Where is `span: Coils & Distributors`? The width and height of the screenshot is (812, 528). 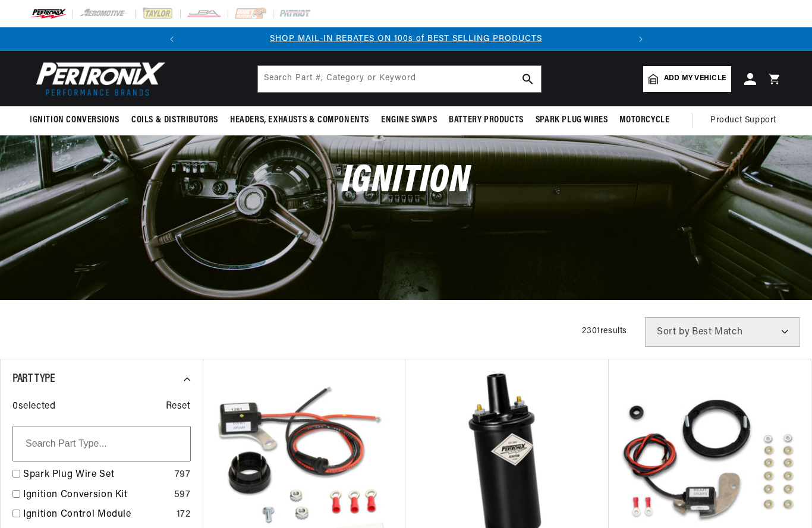 span: Coils & Distributors is located at coordinates (174, 120).